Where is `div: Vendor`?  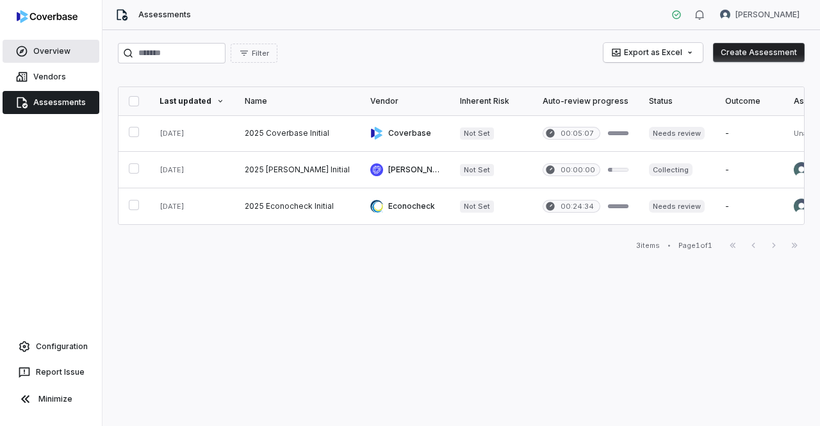
div: Vendor is located at coordinates (405, 101).